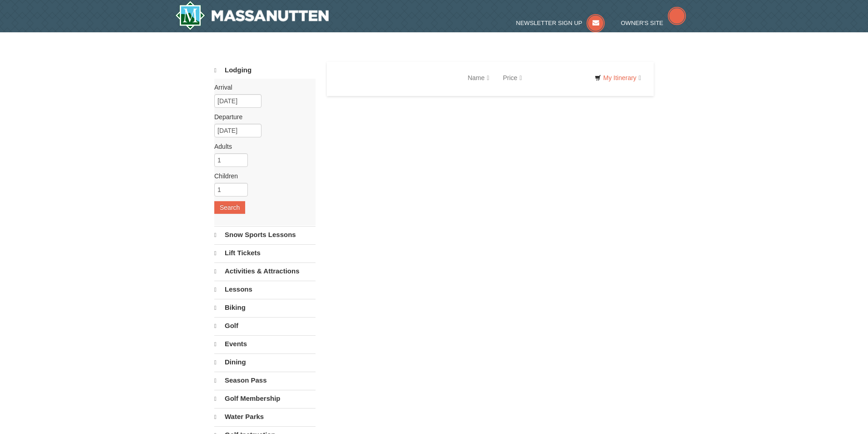  Describe the element at coordinates (643, 23) in the screenshot. I see `span: Owner's Site` at that location.